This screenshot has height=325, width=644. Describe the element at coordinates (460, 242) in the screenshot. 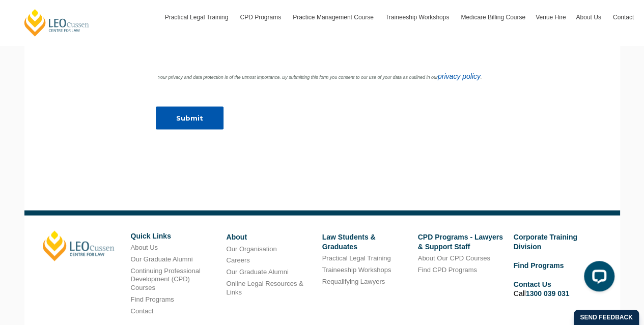

I see `a: CPD Programs - Lawyers & Support Staff` at that location.